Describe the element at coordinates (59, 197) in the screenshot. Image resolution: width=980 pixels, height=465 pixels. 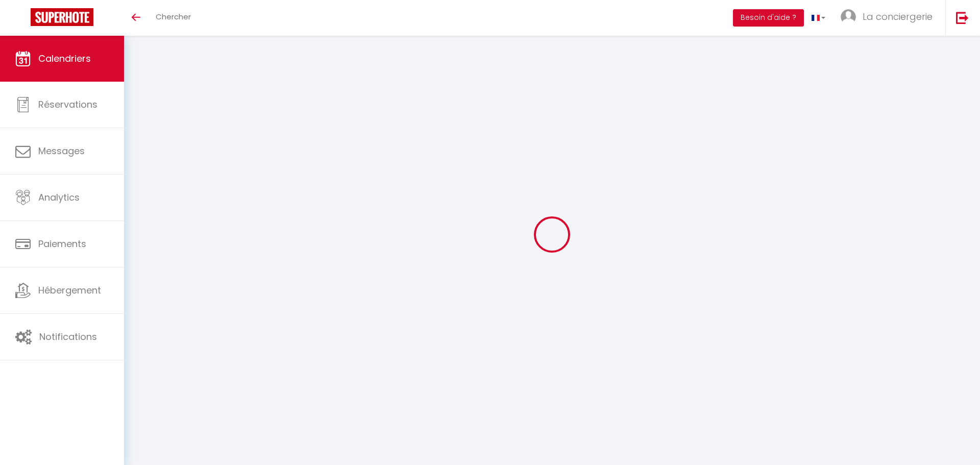
I see `span: Analytics` at that location.